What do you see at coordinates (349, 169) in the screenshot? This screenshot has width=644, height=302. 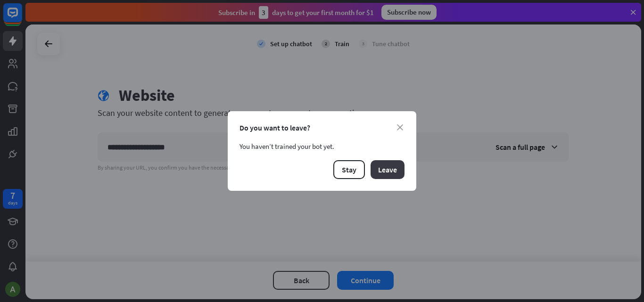 I see `button: Stay` at bounding box center [349, 169].